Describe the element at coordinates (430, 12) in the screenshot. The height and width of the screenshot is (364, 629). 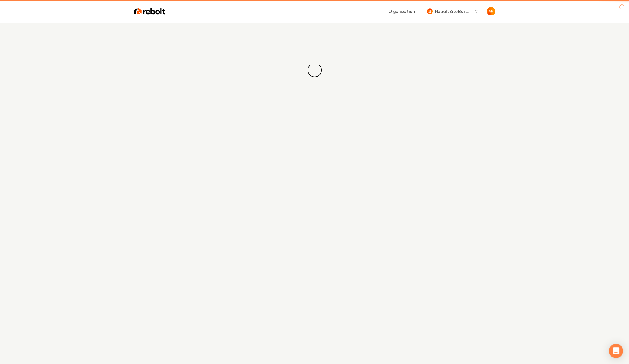
I see `img: Rebolt Site Builder` at that location.